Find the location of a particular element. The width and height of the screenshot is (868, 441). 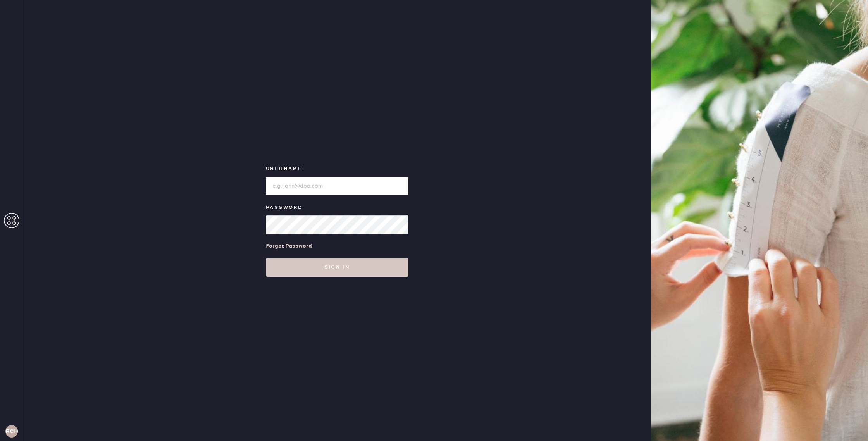

button: Sign in is located at coordinates (337, 268).